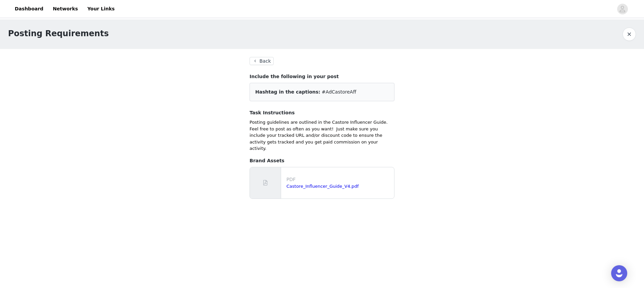  Describe the element at coordinates (65, 9) in the screenshot. I see `a: Networks` at that location.